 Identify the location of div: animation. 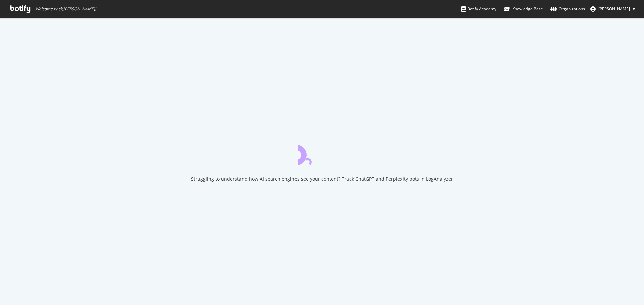
(322, 153).